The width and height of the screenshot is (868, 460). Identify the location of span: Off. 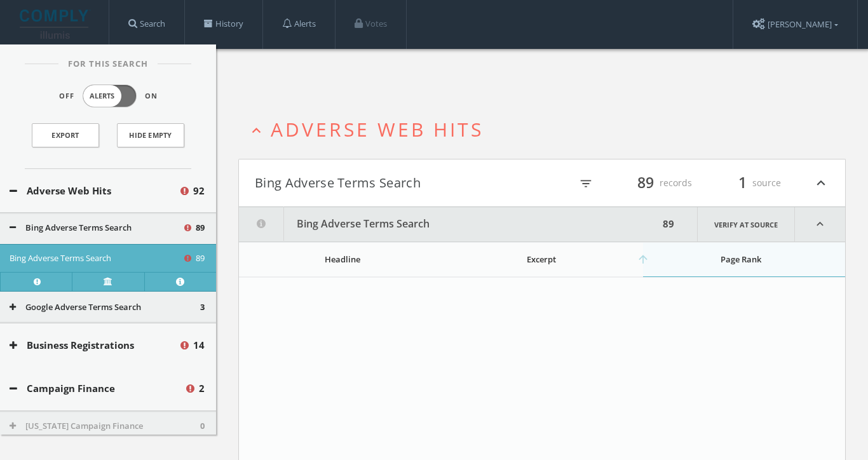
(67, 96).